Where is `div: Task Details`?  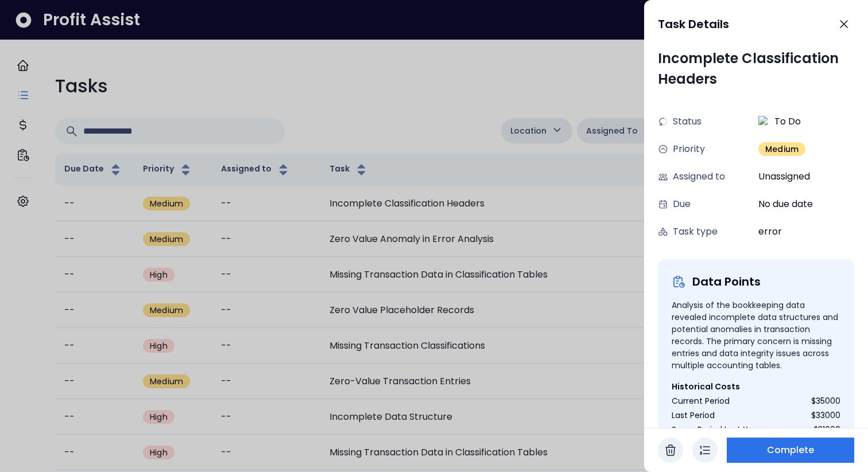
div: Task Details is located at coordinates (741, 24).